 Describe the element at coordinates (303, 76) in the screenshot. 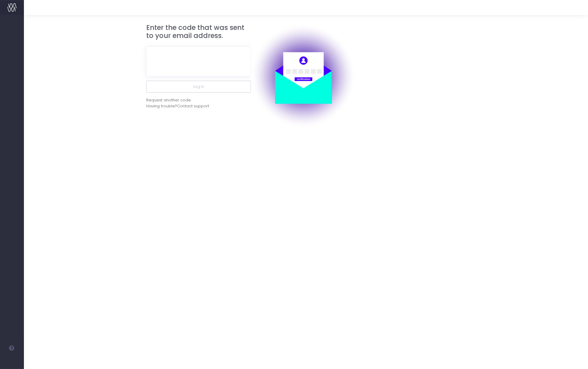

I see `img: auth.png` at that location.